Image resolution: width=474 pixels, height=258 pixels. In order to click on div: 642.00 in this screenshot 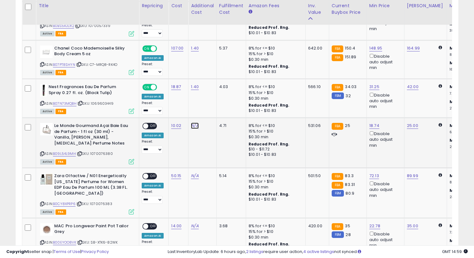, I will do `click(316, 48)`.